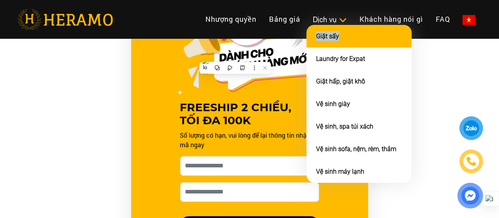 The image size is (499, 218). Describe the element at coordinates (471, 161) in the screenshot. I see `img: phone-icon` at that location.